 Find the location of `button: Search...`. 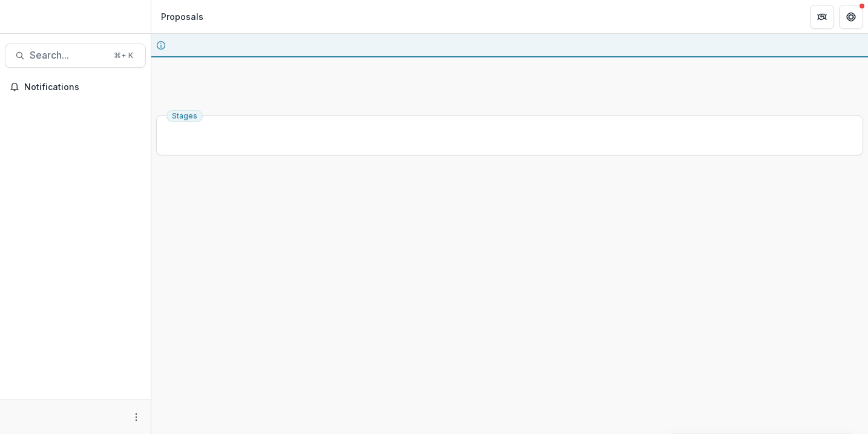

button: Search... is located at coordinates (75, 56).